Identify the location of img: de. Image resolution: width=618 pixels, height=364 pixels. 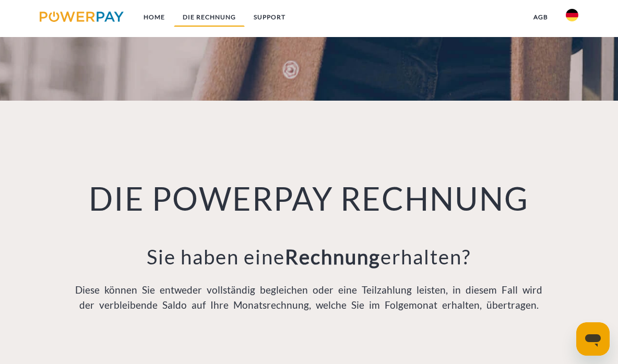
(572, 15).